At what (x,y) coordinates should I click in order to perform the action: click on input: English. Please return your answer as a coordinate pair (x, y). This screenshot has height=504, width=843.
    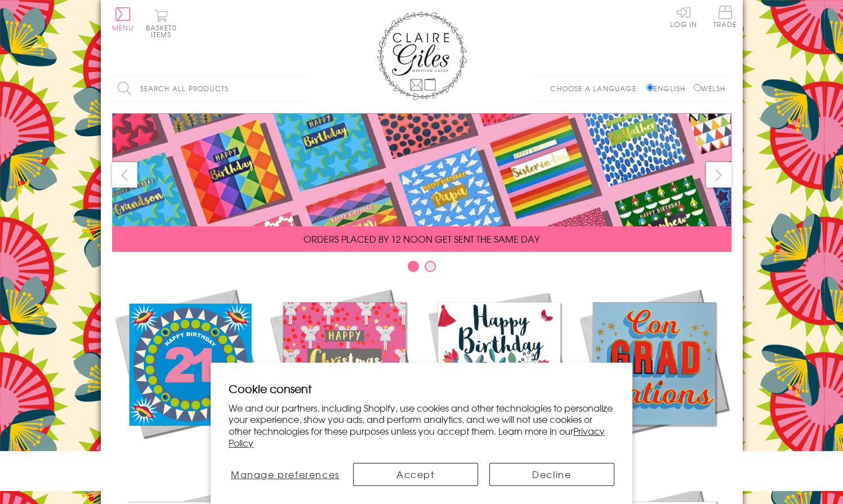
    Looking at the image, I should click on (649, 87).